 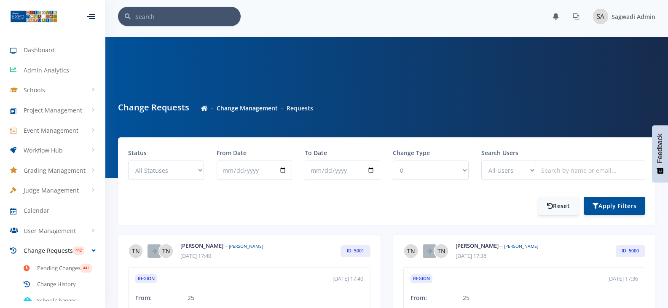 I want to click on span: ID: 5000, so click(x=631, y=251).